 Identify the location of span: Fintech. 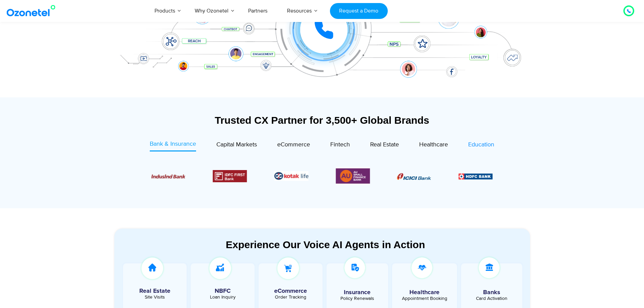
(340, 145).